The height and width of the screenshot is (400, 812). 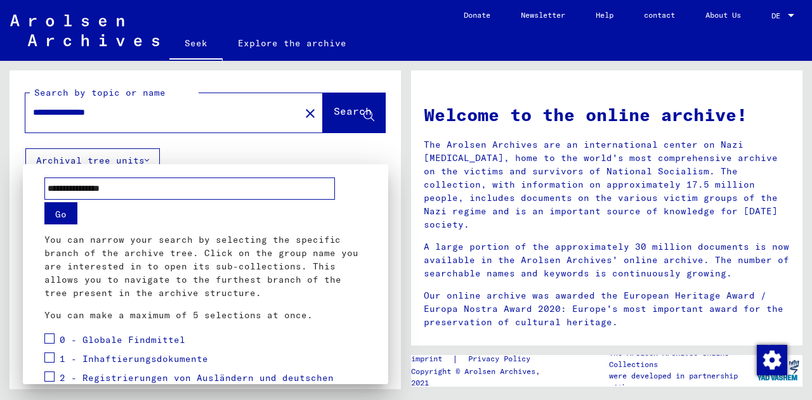 I want to click on span: 0 - Globale Findmittel, so click(x=122, y=340).